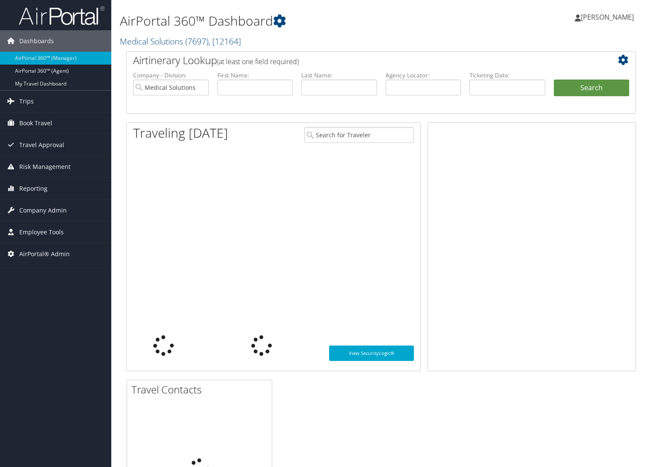 Image resolution: width=651 pixels, height=467 pixels. What do you see at coordinates (255, 75) in the screenshot?
I see `label: First Name:` at bounding box center [255, 75].